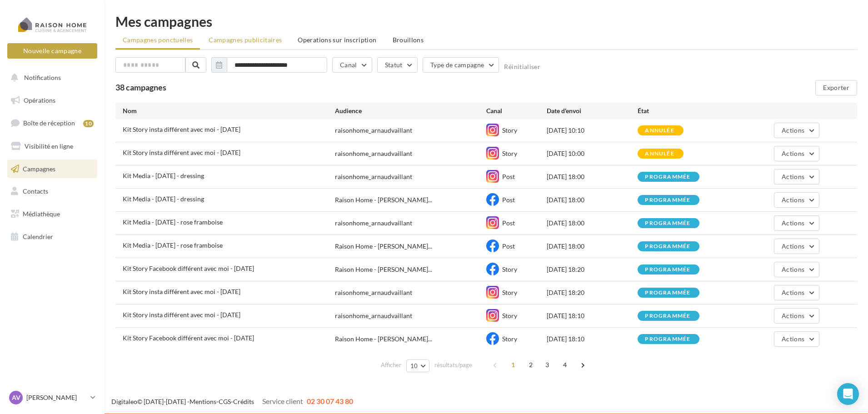 The height and width of the screenshot is (414, 868). Describe the element at coordinates (53, 169) in the screenshot. I see `a: Campagnes` at that location.